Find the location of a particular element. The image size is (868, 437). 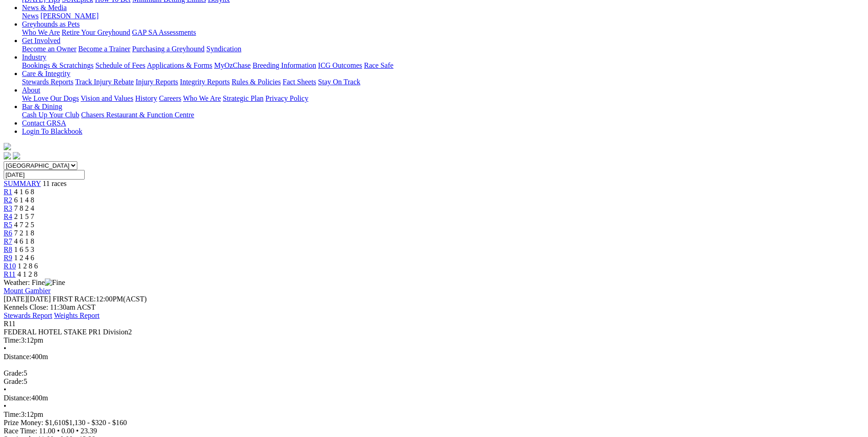

span: R2 is located at coordinates (7, 200).